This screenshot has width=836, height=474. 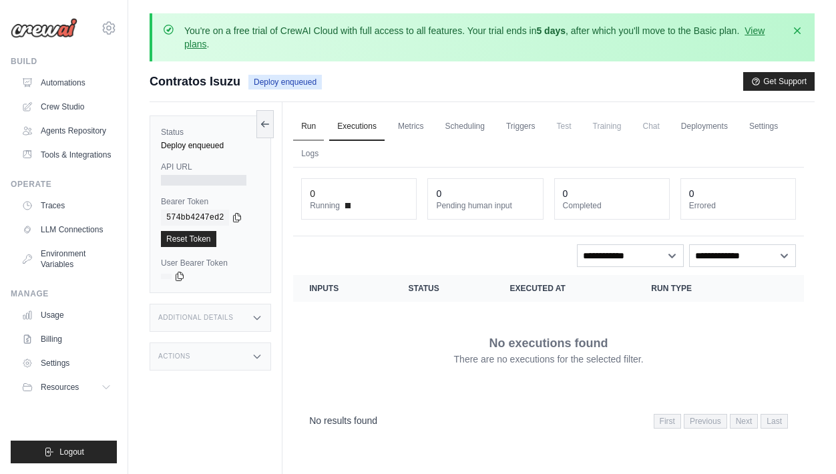 I want to click on a: Tools & Integrations, so click(x=66, y=155).